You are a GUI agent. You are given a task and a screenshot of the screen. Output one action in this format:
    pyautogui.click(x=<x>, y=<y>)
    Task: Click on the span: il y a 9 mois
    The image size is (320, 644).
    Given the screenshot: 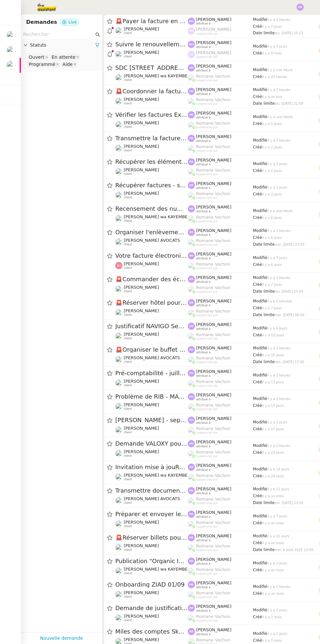 What is the action you would take?
    pyautogui.click(x=271, y=53)
    